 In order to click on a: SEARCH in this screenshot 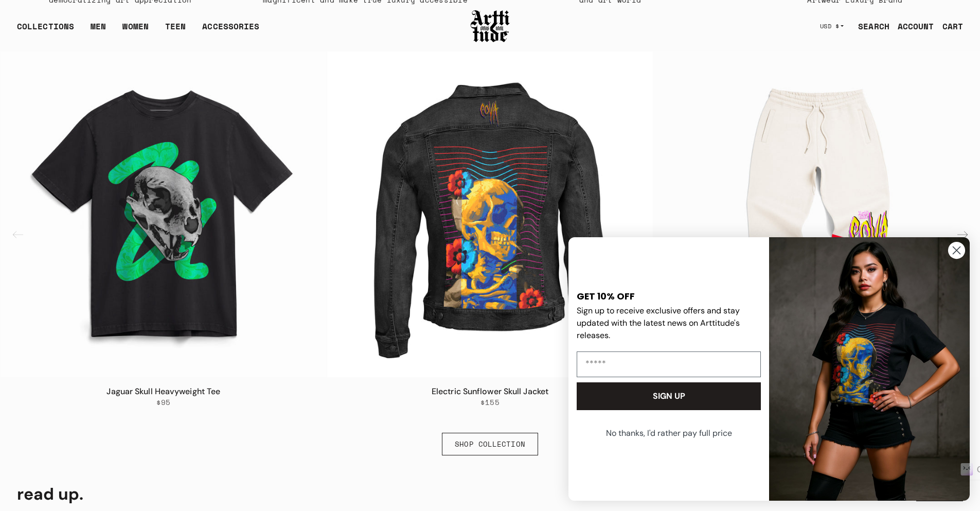, I will do `click(869, 26)`.